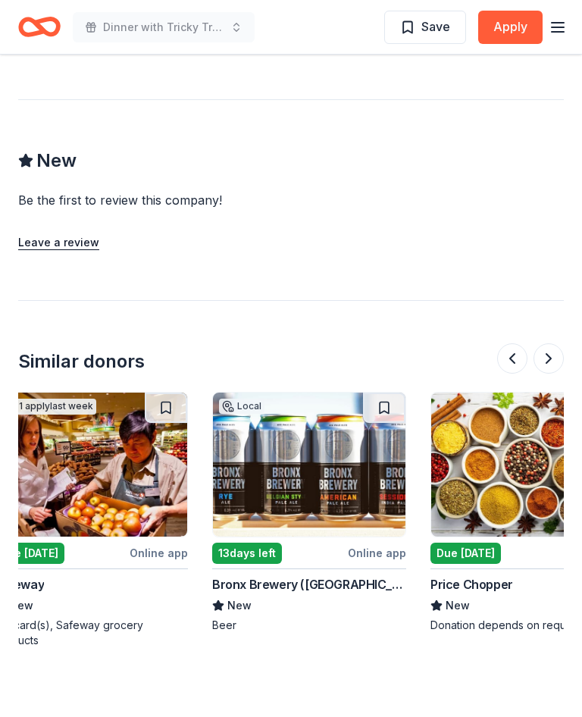 The image size is (582, 717). Describe the element at coordinates (309, 626) in the screenshot. I see `div: Beer` at that location.